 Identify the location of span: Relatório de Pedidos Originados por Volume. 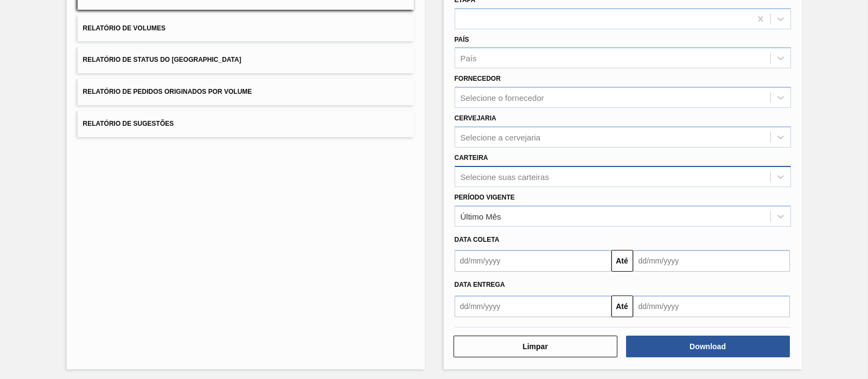
(167, 92).